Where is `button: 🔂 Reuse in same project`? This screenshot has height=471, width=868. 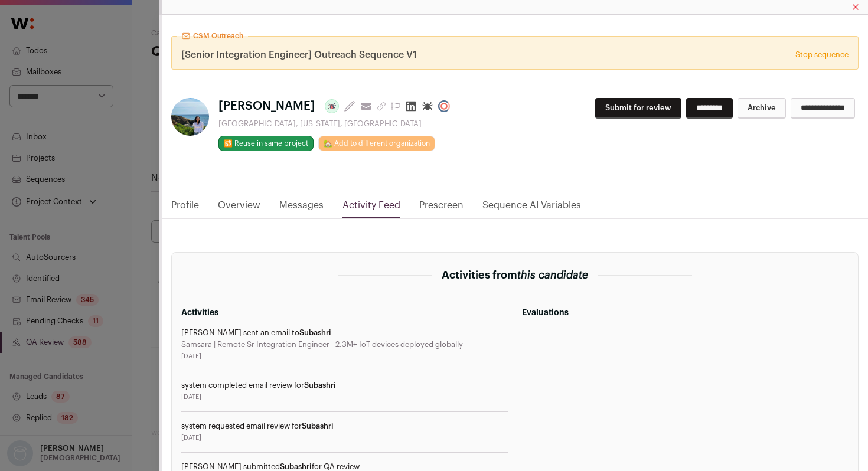
button: 🔂 Reuse in same project is located at coordinates (266, 144).